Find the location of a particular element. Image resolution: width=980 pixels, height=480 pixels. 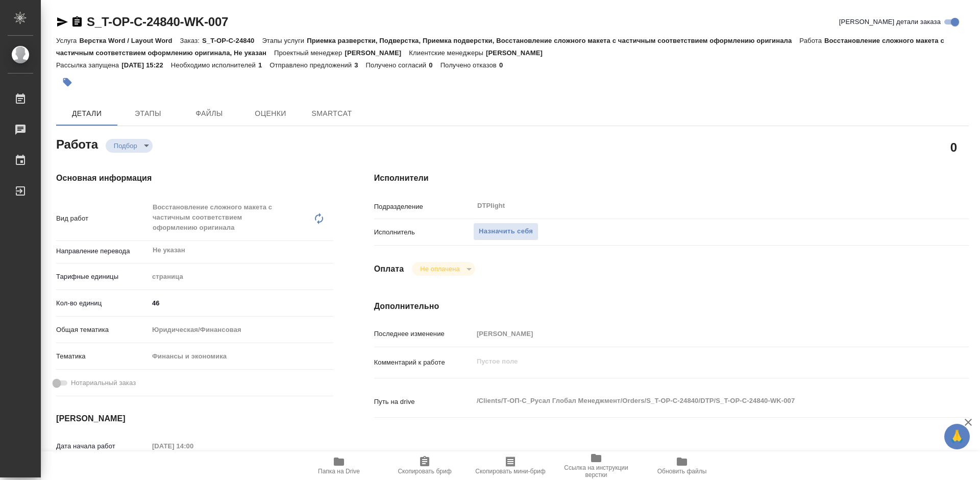

span: Файлы is located at coordinates (210, 114).